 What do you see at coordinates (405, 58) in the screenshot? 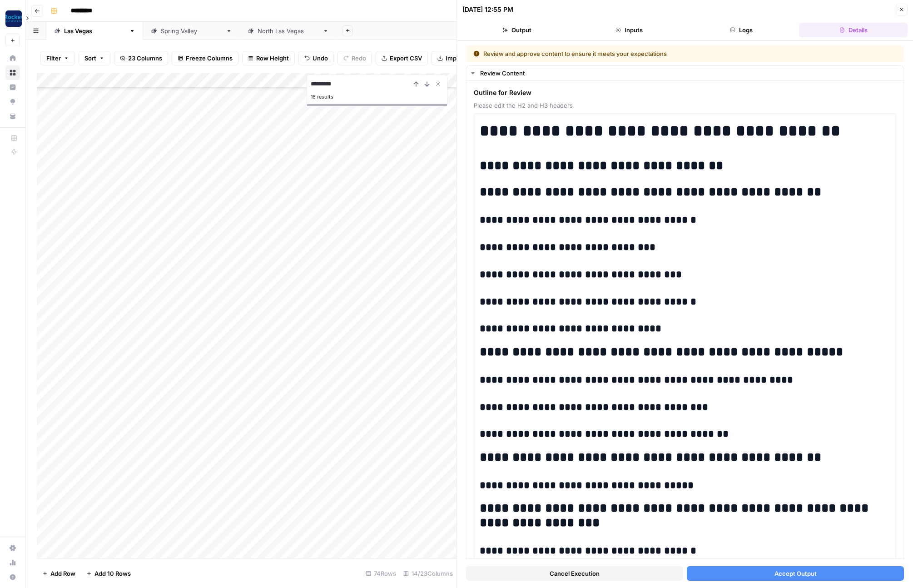
I see `span: Export CSV` at bounding box center [405, 58].